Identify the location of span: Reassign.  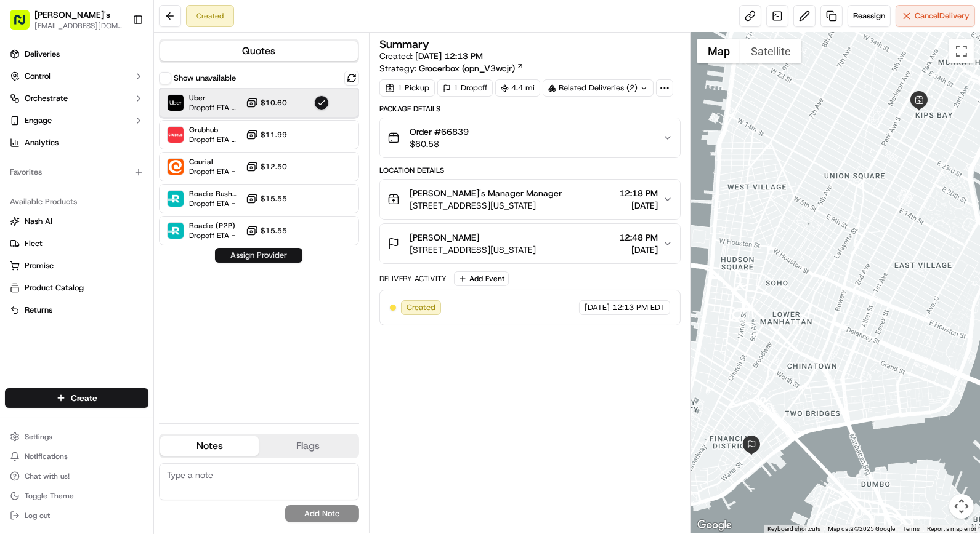
(869, 16).